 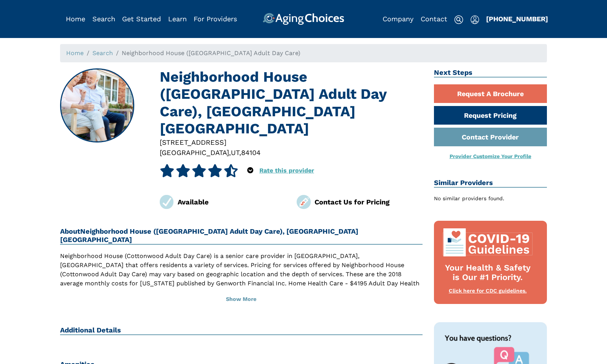 What do you see at coordinates (232, 202) in the screenshot?
I see `div: Available` at bounding box center [232, 202].